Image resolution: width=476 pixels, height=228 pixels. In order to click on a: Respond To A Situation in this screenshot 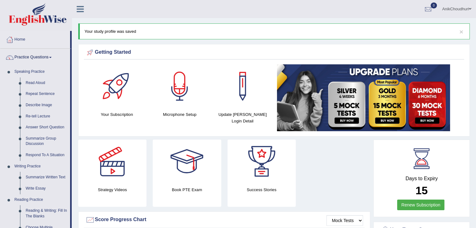, I will do `click(46, 155)`.